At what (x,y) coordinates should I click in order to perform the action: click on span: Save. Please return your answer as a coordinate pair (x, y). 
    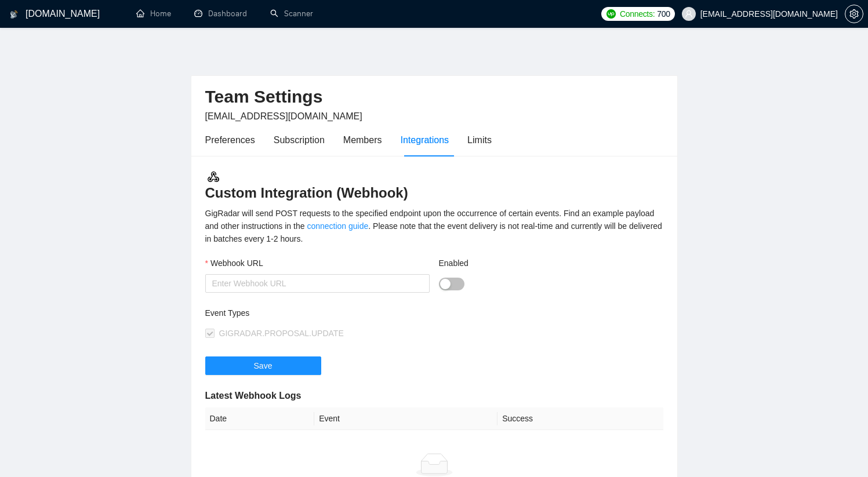
    Looking at the image, I should click on (263, 366).